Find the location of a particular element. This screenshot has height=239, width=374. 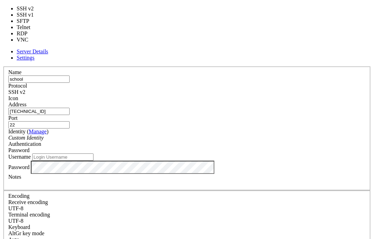

label: Name is located at coordinates (15, 72).